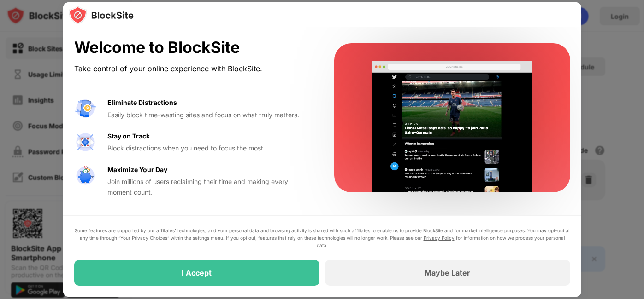 Image resolution: width=644 pixels, height=299 pixels. I want to click on div: Join millions of users reclaiming their time and making every moment count., so click(210, 187).